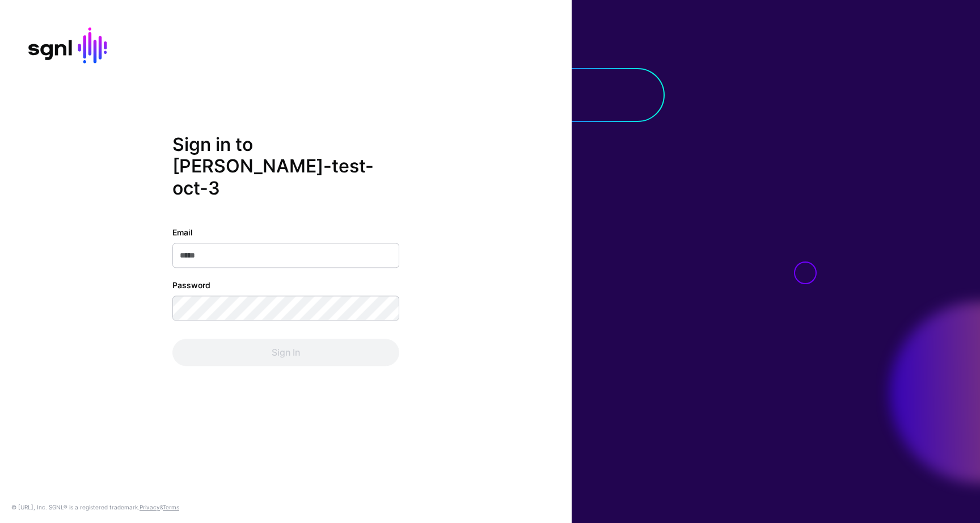  I want to click on label: Password, so click(191, 285).